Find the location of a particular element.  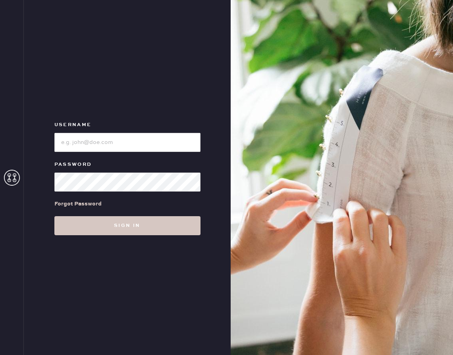

div: Forgot Password is located at coordinates (78, 204).